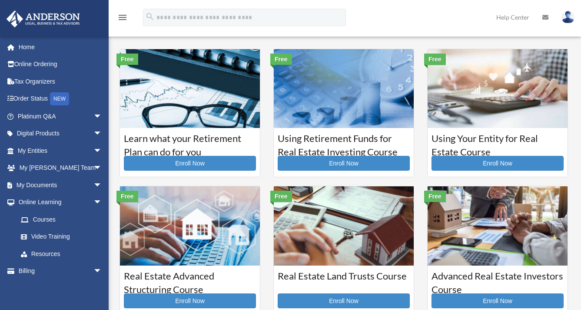 This screenshot has width=581, height=310. What do you see at coordinates (63, 253) in the screenshot?
I see `a: Resources` at bounding box center [63, 253].